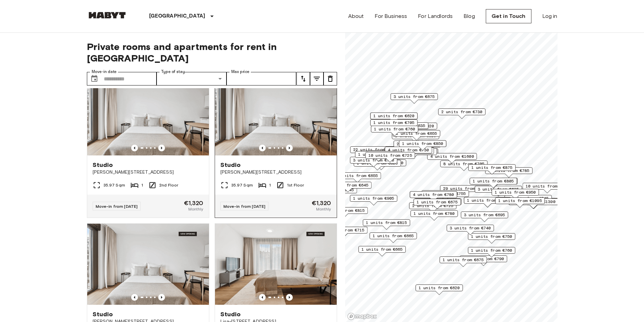  I want to click on span: 7 units from €665, so click(390, 154).